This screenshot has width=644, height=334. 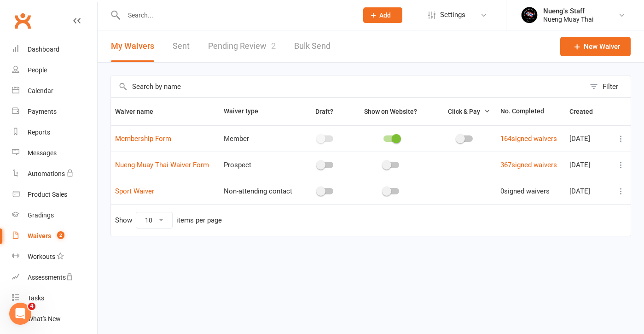 What do you see at coordinates (312, 46) in the screenshot?
I see `a: Bulk Send` at bounding box center [312, 46].